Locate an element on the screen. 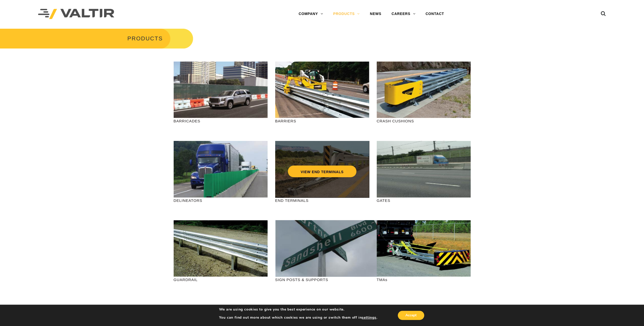  a: COMPANY is located at coordinates (311, 14).